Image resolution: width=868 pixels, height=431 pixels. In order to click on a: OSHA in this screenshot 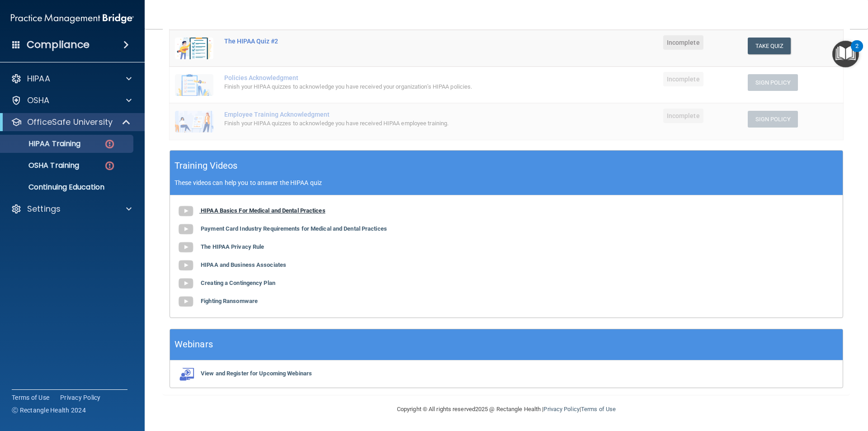, I will do `click(71, 101)`.